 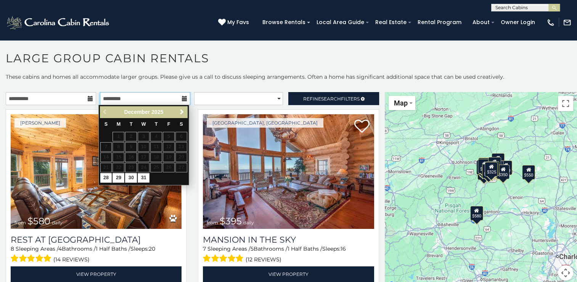 I want to click on div: $565, so click(x=494, y=164).